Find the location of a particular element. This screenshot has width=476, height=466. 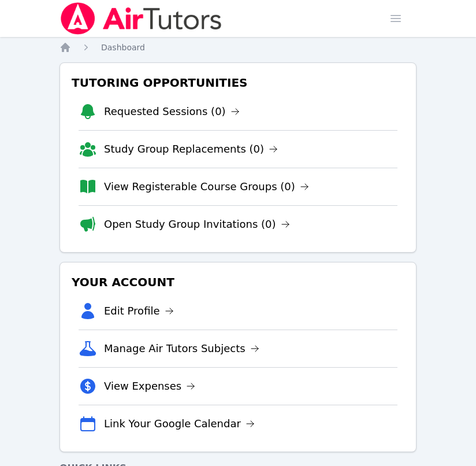

h3: Your Account is located at coordinates (238, 282).